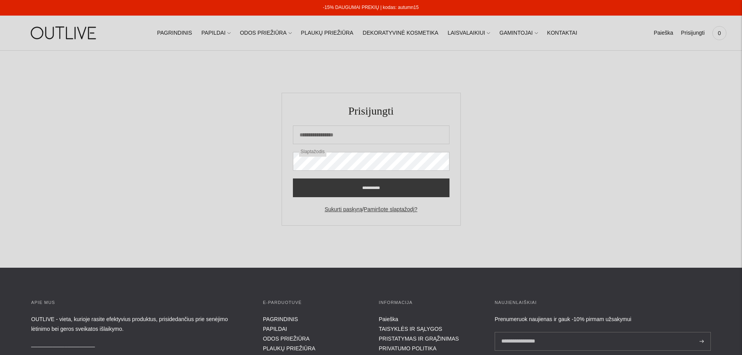 The height and width of the screenshot is (355, 742). Describe the element at coordinates (408, 348) in the screenshot. I see `a: PRIVATUMO POLITIKA` at that location.